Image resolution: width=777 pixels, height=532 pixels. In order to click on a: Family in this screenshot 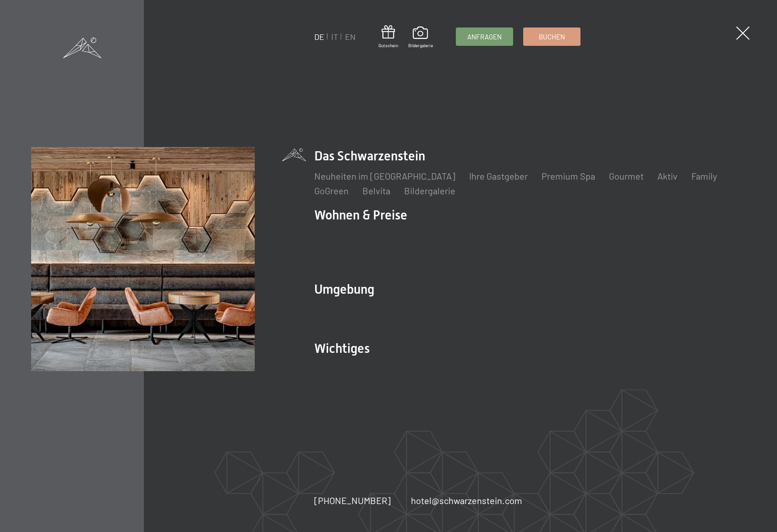, I will do `click(704, 176)`.